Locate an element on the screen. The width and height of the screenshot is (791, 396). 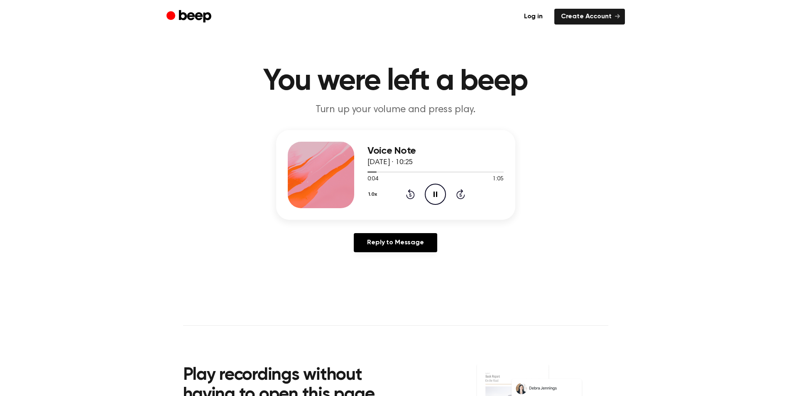
h1: You were left a beep is located at coordinates (396, 81).